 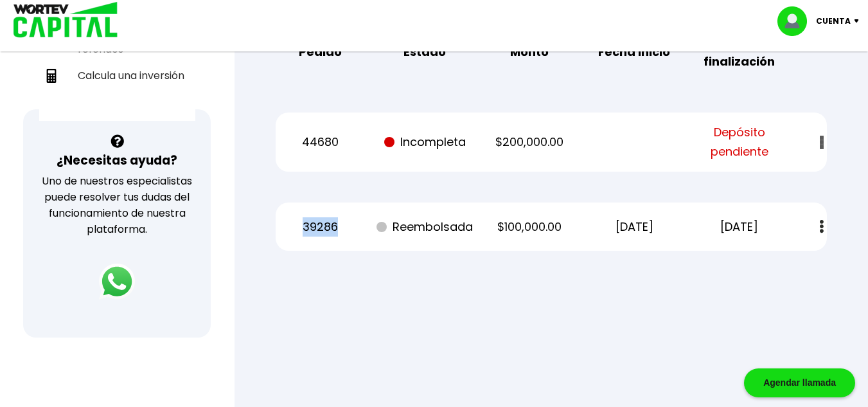 What do you see at coordinates (320, 227) in the screenshot?
I see `p: 39286` at bounding box center [320, 227].